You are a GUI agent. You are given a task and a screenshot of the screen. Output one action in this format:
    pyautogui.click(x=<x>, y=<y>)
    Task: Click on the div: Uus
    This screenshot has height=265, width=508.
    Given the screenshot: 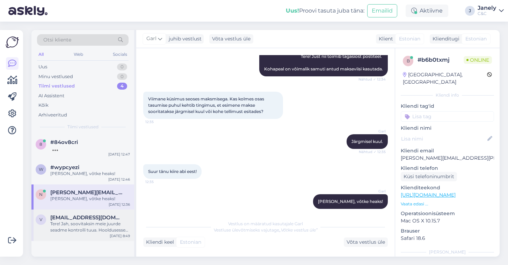 What is the action you would take?
    pyautogui.click(x=43, y=67)
    